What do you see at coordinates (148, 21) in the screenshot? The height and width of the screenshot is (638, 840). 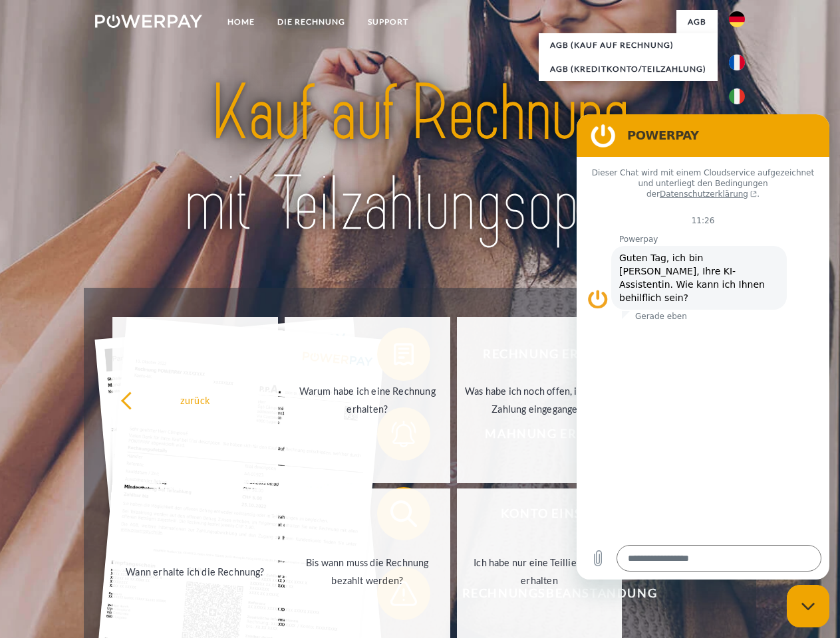 I see `img: logo-powerpay-white.svg` at bounding box center [148, 21].